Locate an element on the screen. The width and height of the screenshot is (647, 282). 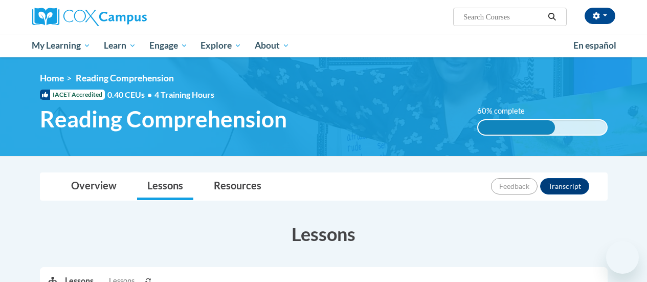
a: Cox Campus is located at coordinates (124, 17).